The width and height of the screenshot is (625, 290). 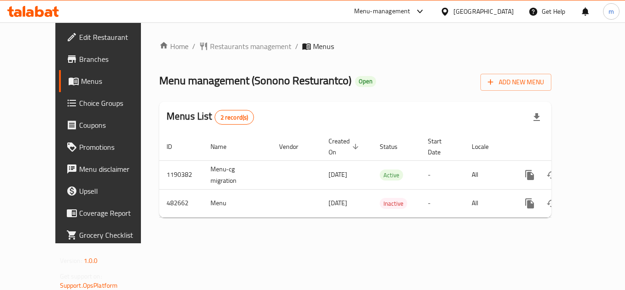 What do you see at coordinates (366, 81) in the screenshot?
I see `div: Open` at bounding box center [366, 81].